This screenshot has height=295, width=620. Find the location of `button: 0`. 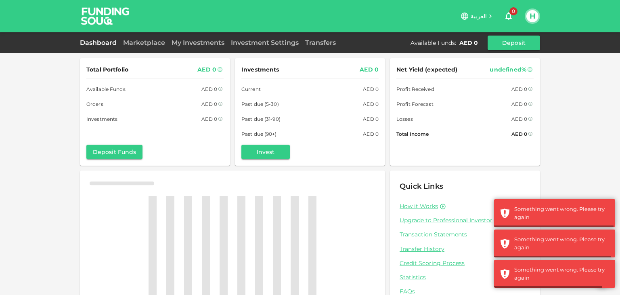

button: 0 is located at coordinates (509, 16).